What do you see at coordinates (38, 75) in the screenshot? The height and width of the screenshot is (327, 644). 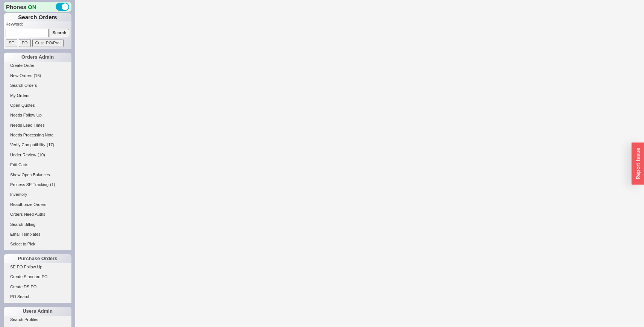 I see `span: ( 16 )` at bounding box center [38, 75].